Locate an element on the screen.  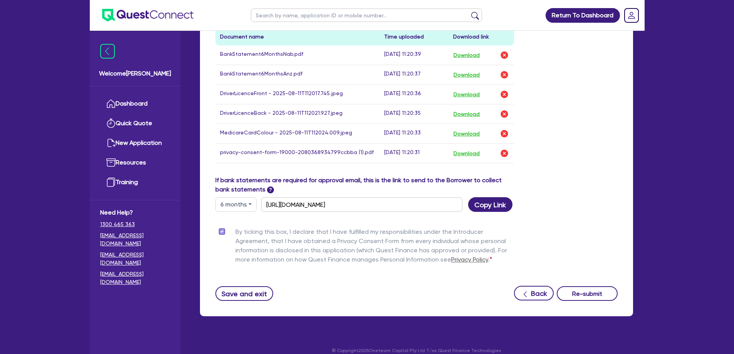
label: If bank statements are required for approval email, this is the link to send to the Borrower to c... is located at coordinates (365, 185).